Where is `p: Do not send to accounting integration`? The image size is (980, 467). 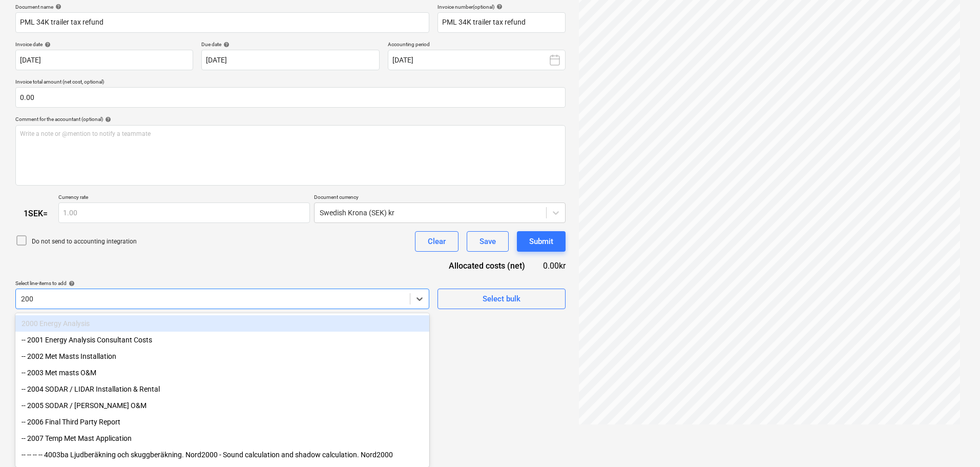 p: Do not send to accounting integration is located at coordinates (84, 241).